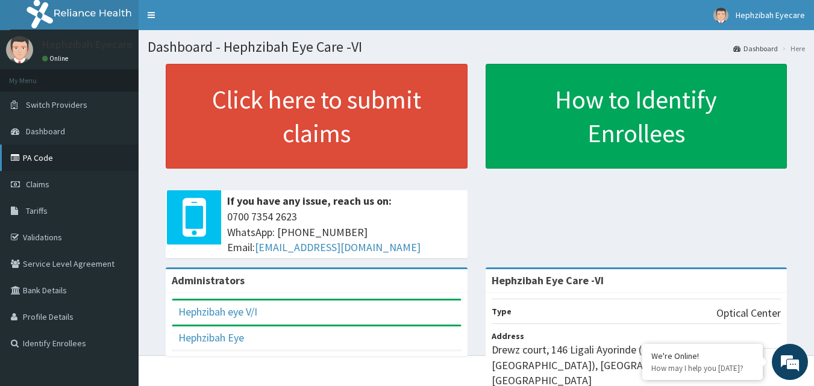 The image size is (814, 386). What do you see at coordinates (118, 177) in the screenshot?
I see `span: We're online!` at bounding box center [118, 177].